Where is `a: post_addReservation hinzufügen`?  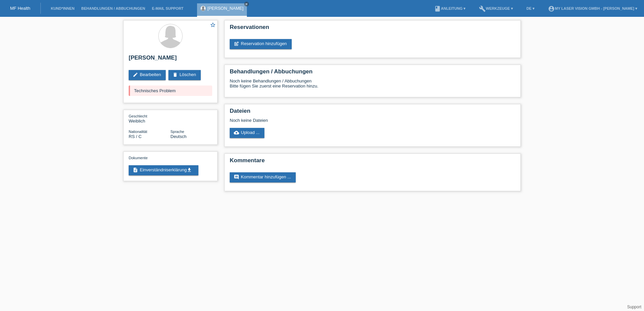 a: post_addReservation hinzufügen is located at coordinates (260, 44).